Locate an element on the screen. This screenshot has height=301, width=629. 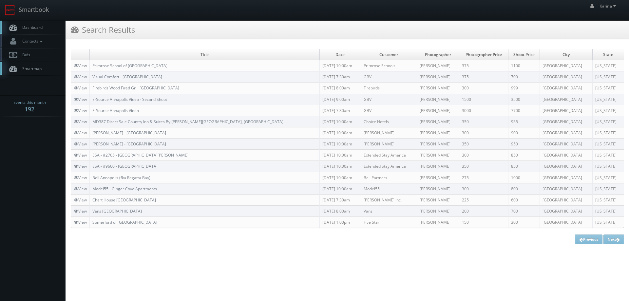
td: Photographer is located at coordinates (438, 55).